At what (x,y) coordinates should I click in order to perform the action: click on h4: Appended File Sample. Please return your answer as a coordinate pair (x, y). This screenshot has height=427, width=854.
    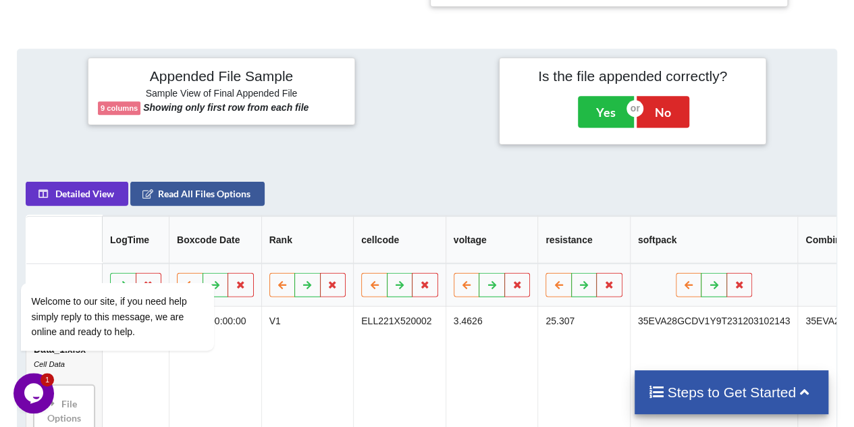
    Looking at the image, I should click on (221, 77).